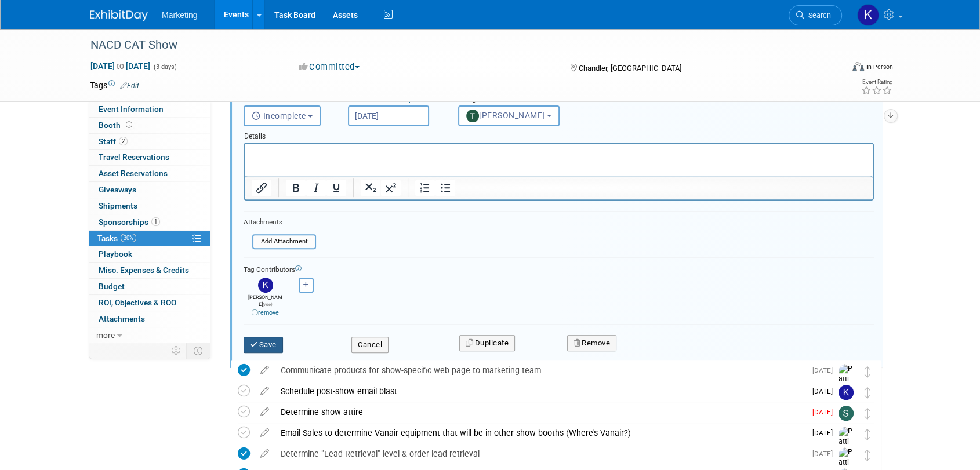 This screenshot has width=980, height=470. I want to click on span: Misc. Expenses & Credits, so click(144, 270).